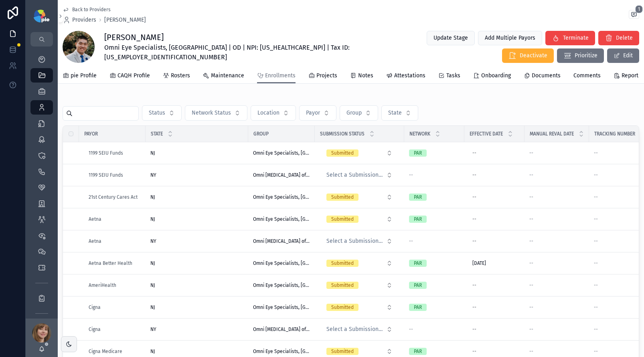 This screenshot has height=357, width=644. I want to click on div: scrollable content, so click(42, 183).